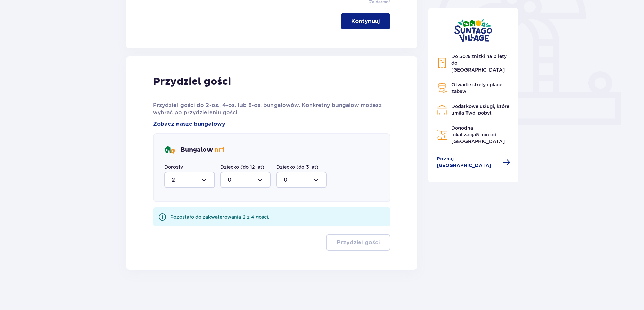 This screenshot has height=310, width=644. What do you see at coordinates (242, 167) in the screenshot?
I see `label: Dziecko (do 12 lat)` at bounding box center [242, 167].